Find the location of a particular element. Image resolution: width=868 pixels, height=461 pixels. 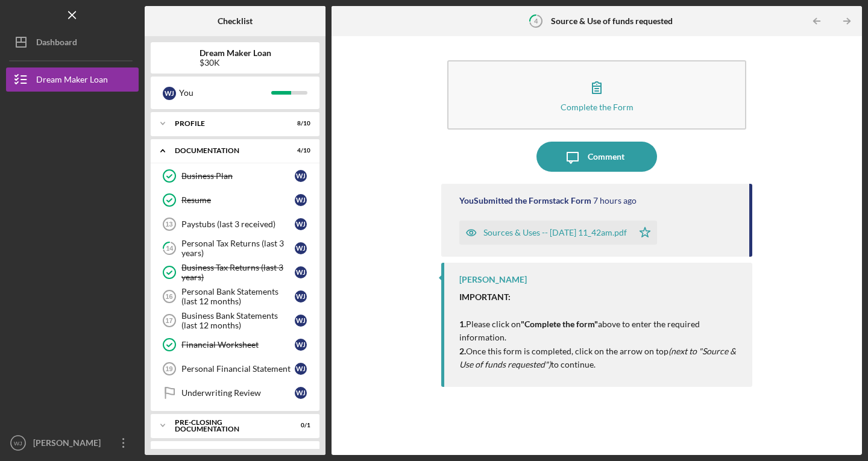

div: 8 / 10 is located at coordinates (299, 124).